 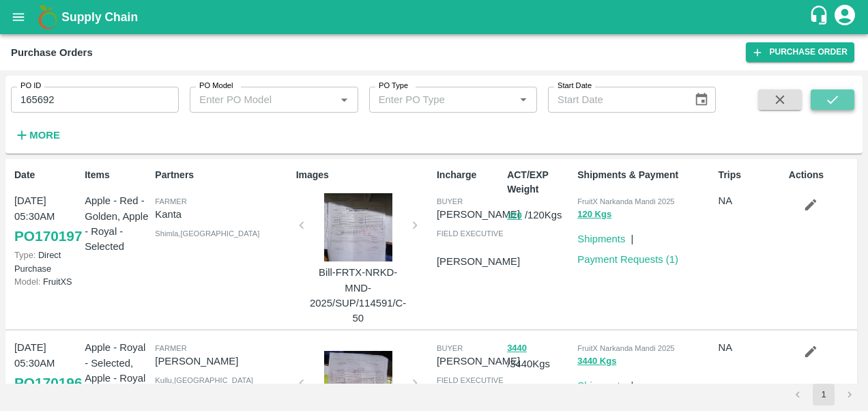 I want to click on p: ACT/EXP Weight, so click(x=540, y=182).